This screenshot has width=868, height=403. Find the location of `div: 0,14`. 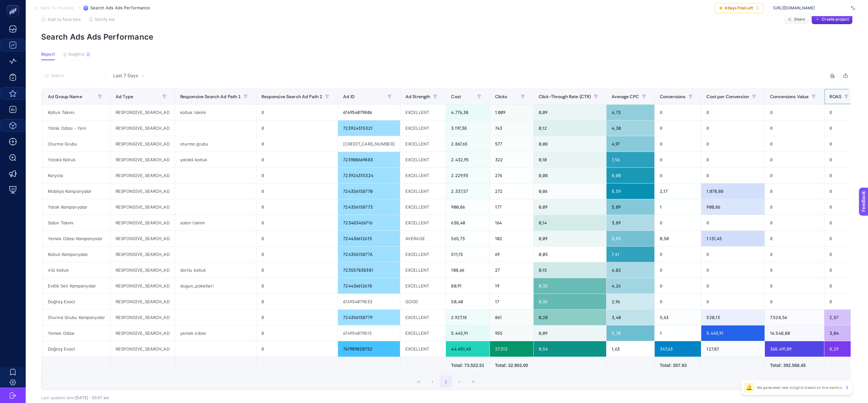

div: 0,14 is located at coordinates (570, 223).